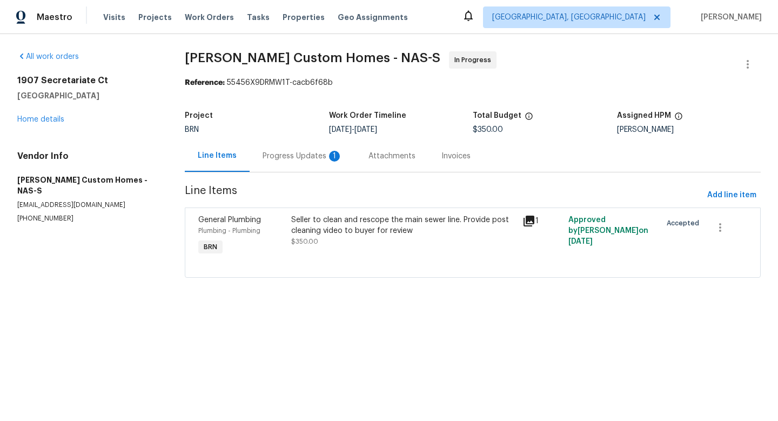  I want to click on span: Visits, so click(114, 17).